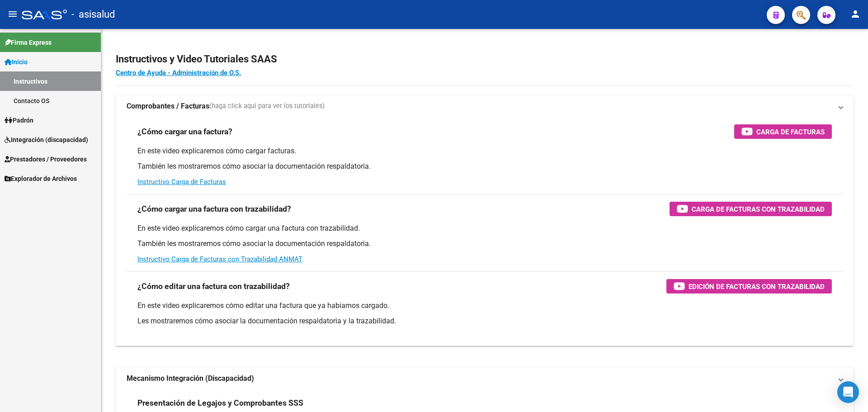 Image resolution: width=868 pixels, height=412 pixels. I want to click on h3: ¿Cómo cargar una factura?, so click(185, 131).